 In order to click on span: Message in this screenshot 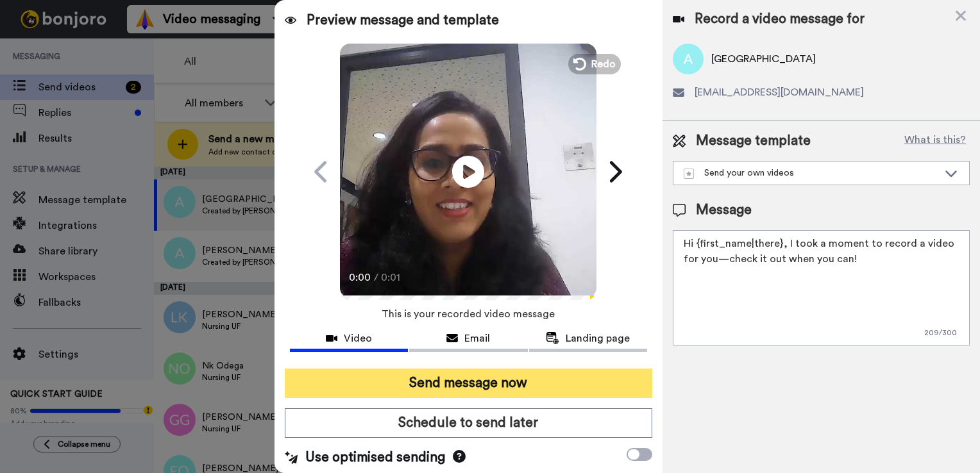, I will do `click(723, 210)`.